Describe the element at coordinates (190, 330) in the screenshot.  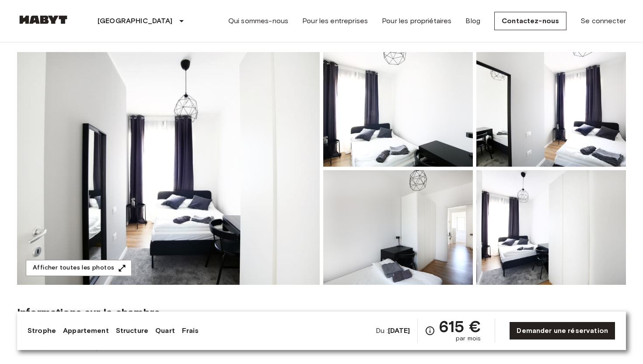
I see `font: Frais` at that location.